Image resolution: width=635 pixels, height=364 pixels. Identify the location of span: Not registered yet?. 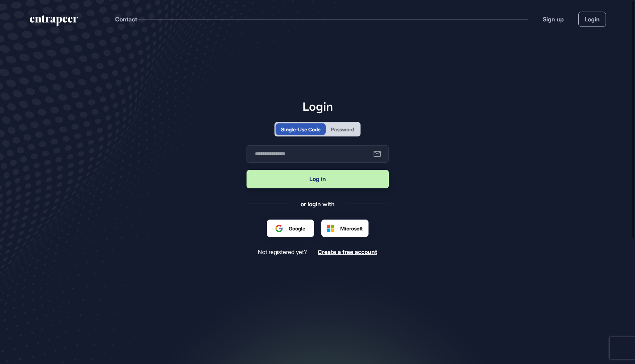
(282, 252).